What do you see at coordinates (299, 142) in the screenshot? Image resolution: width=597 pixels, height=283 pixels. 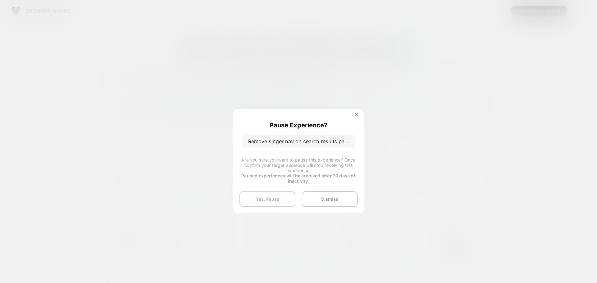 I see `p: Remove singer nav on search results page` at bounding box center [299, 142].